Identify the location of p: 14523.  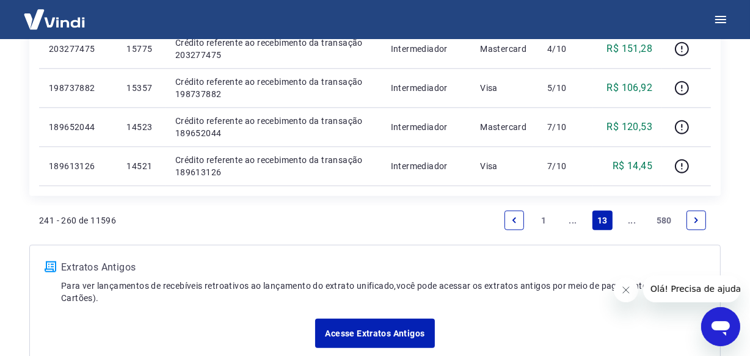
(141, 127).